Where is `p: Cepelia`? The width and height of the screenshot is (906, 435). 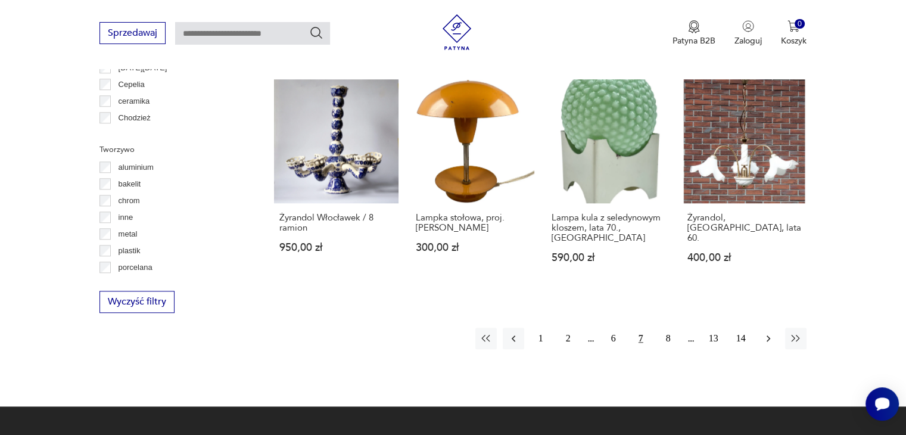 p: Cepelia is located at coordinates (132, 85).